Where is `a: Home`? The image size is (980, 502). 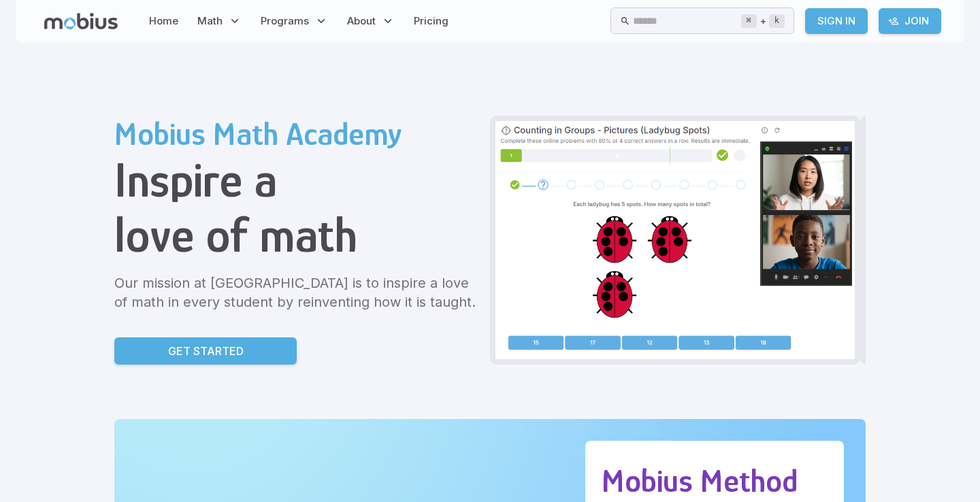
a: Home is located at coordinates (163, 21).